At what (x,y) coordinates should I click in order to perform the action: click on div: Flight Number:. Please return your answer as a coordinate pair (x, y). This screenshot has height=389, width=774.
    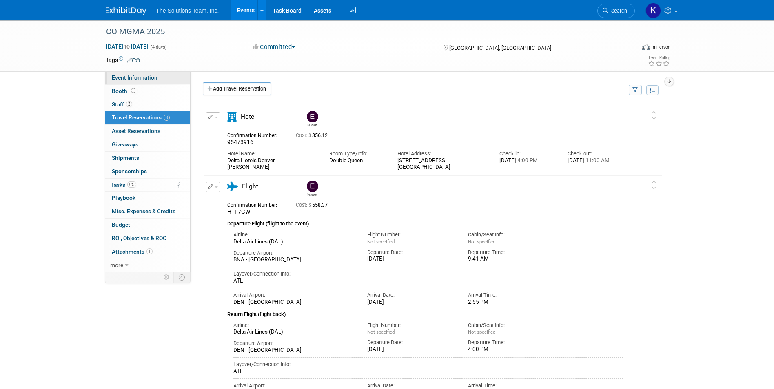
    Looking at the image, I should click on (411, 326).